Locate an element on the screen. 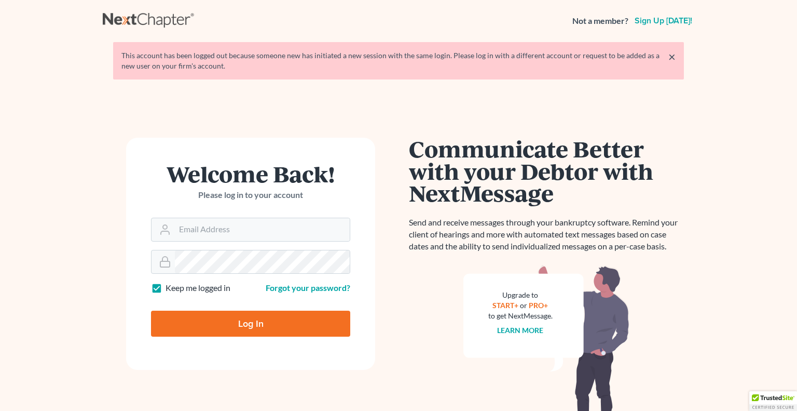  p: Please log in to your account is located at coordinates (251, 195).